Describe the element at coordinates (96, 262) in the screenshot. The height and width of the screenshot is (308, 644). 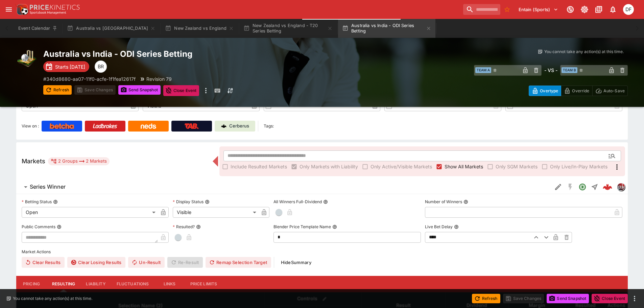
I see `button: Clear Losing Results` at that location.